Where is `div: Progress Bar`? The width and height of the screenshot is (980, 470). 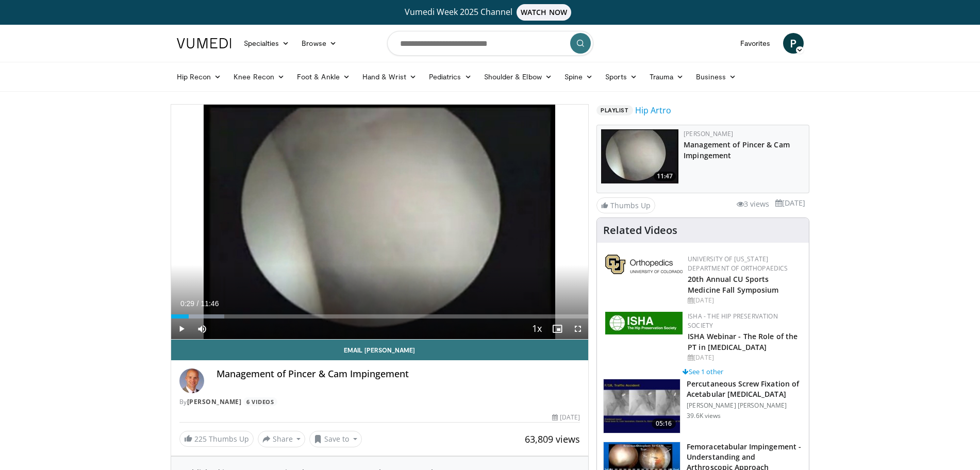 div: Progress Bar is located at coordinates (380, 316).